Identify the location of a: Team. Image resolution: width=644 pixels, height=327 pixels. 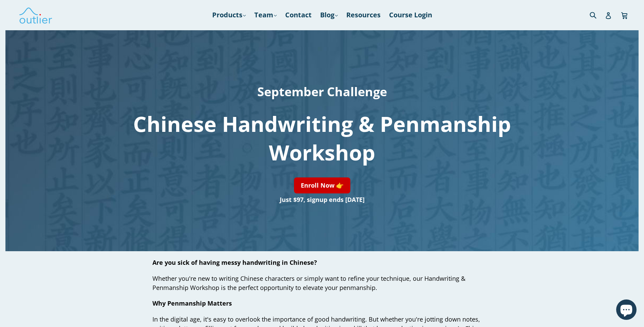
(265, 15).